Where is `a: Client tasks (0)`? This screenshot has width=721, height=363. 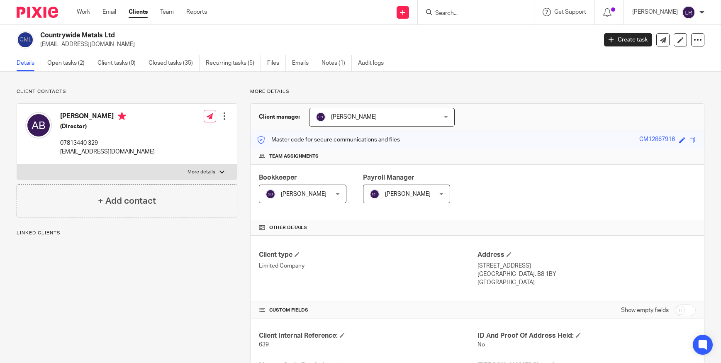
a: Client tasks (0) is located at coordinates (120, 63).